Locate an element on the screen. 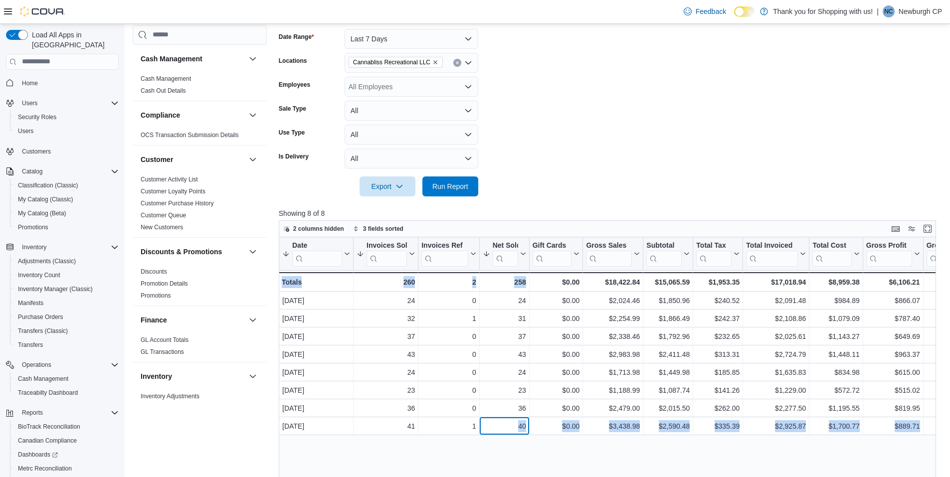  div: Total Cost is located at coordinates (832, 245).